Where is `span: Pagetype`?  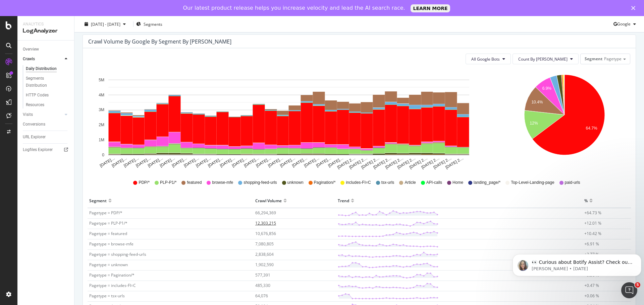
span: Pagetype is located at coordinates (613, 58).